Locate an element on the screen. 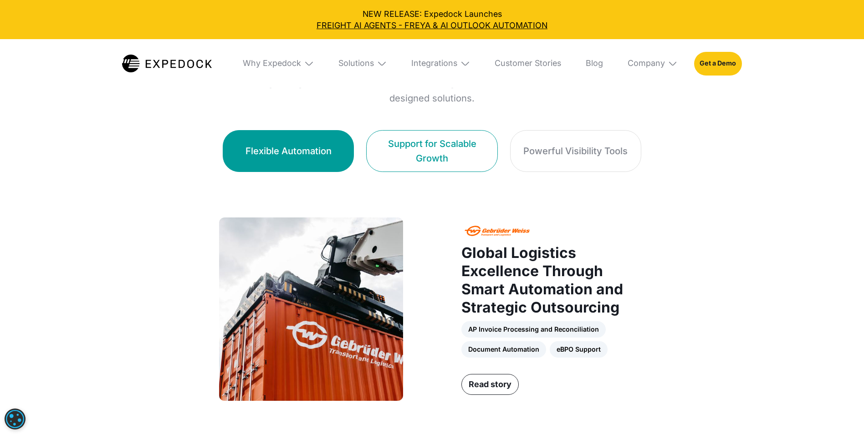 The image size is (864, 434). div: Chat Widget is located at coordinates (841, 413).